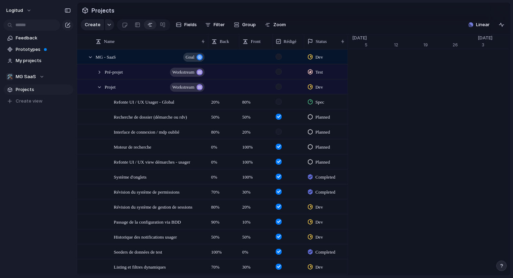  Describe the element at coordinates (190, 25) in the screenshot. I see `span: Fields` at that location.